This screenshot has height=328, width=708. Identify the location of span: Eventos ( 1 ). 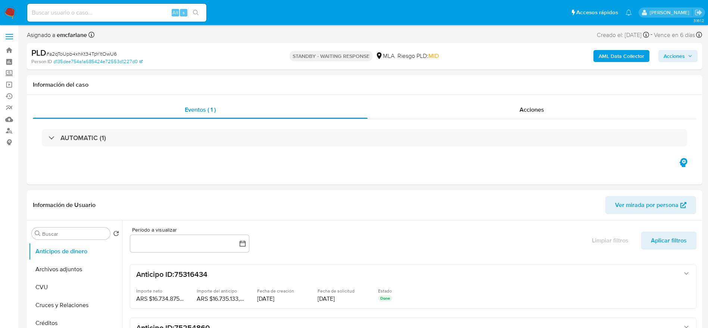
(200, 109).